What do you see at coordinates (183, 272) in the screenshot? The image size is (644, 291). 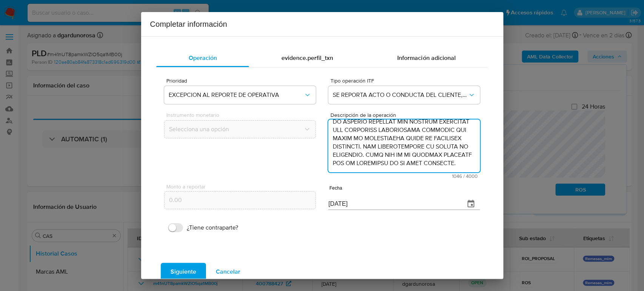 I see `span: Siguiente` at bounding box center [183, 272].